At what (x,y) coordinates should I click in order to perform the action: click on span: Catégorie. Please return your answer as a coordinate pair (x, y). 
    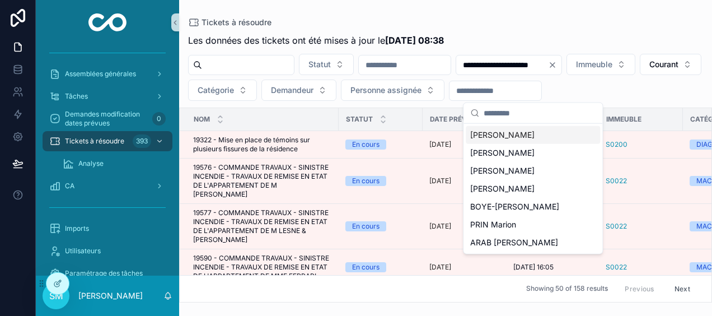
    Looking at the image, I should click on (215, 90).